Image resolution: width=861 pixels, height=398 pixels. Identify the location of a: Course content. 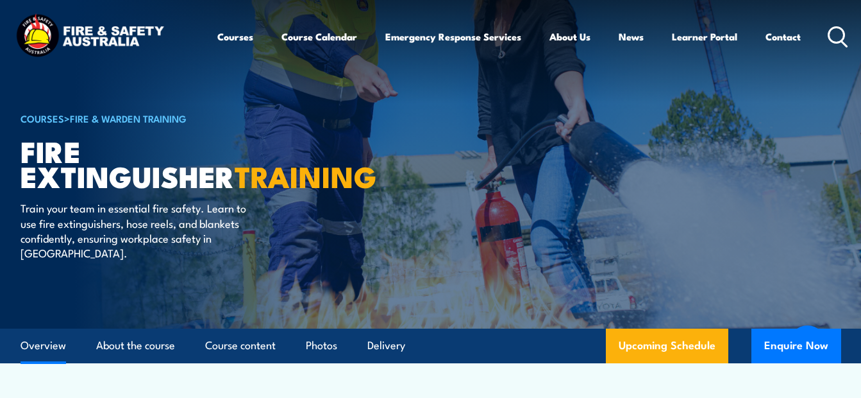
(240, 345).